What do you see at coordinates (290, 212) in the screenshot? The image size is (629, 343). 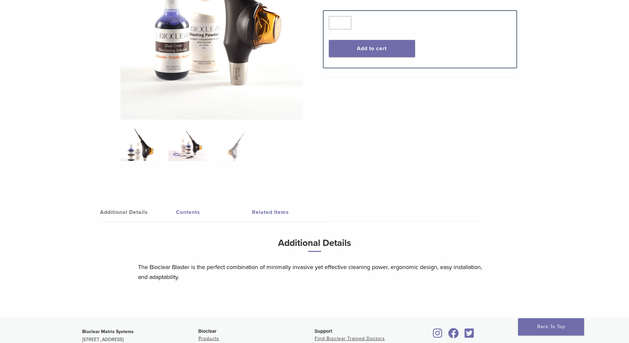 I see `a: Related Items` at bounding box center [290, 212].